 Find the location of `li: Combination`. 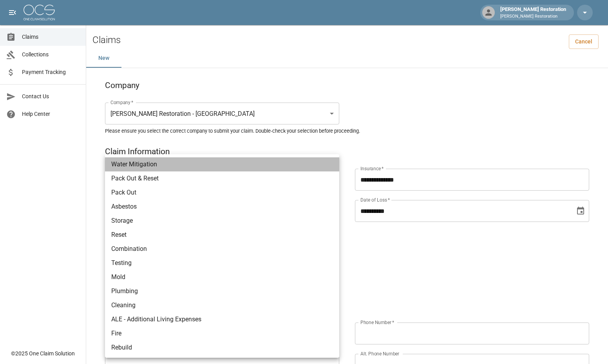

li: Combination is located at coordinates (222, 249).